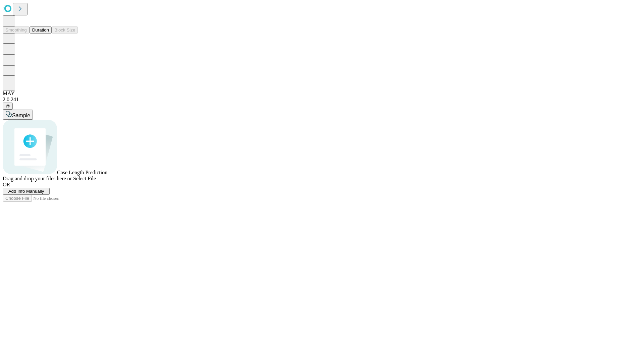 Image resolution: width=644 pixels, height=362 pixels. What do you see at coordinates (17, 115) in the screenshot?
I see `button: Sample` at bounding box center [17, 115].